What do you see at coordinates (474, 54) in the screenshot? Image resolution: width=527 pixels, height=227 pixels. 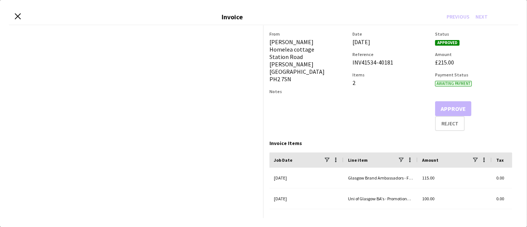 I see `h3: Amount` at bounding box center [474, 54].